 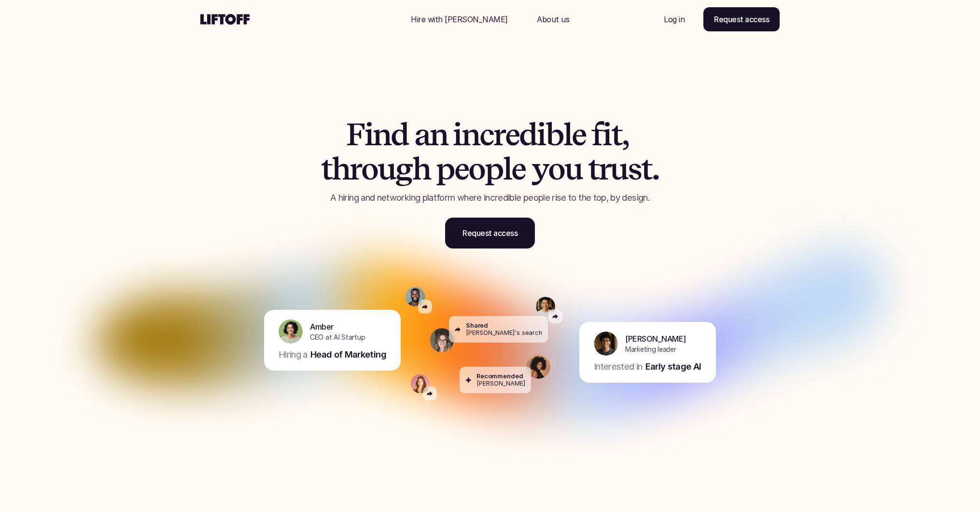 I want to click on span: b, so click(x=554, y=135).